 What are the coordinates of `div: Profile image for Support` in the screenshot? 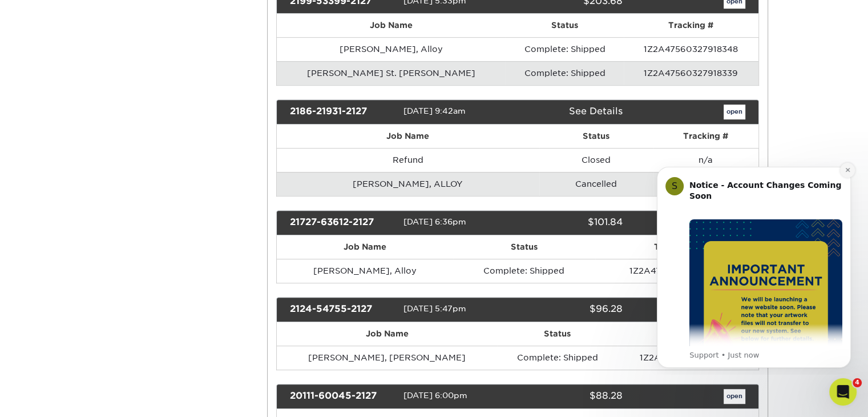 It's located at (35, 30).